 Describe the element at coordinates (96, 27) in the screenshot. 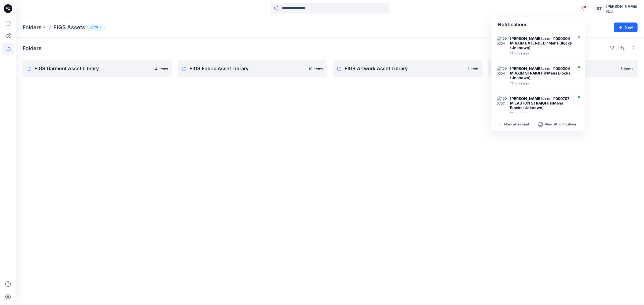

I see `button: 26` at that location.